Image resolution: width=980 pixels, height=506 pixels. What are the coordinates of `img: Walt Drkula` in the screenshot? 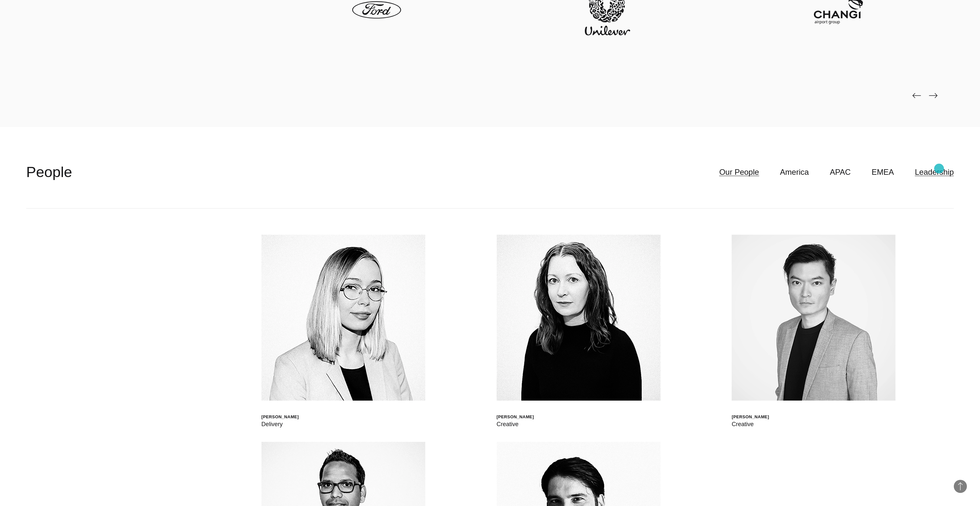 It's located at (343, 318).